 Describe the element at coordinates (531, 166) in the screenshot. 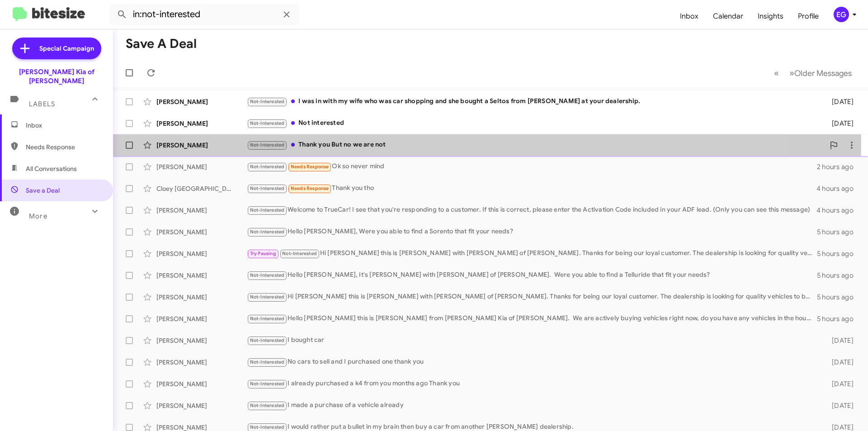

I see `div: Ok so never mind` at that location.